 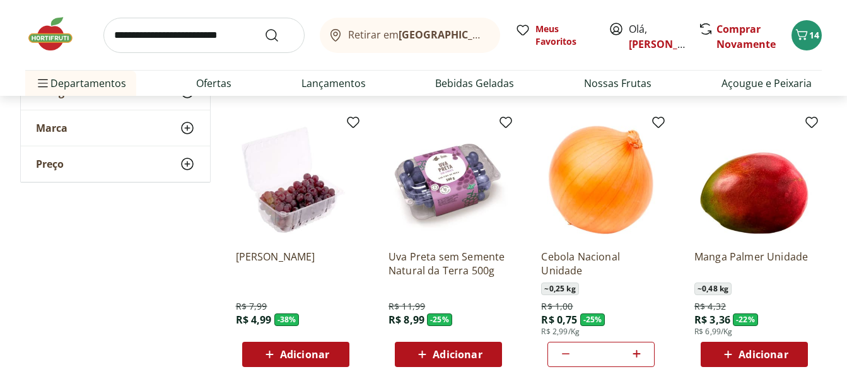 I want to click on span: R$ 1,00, so click(x=557, y=307).